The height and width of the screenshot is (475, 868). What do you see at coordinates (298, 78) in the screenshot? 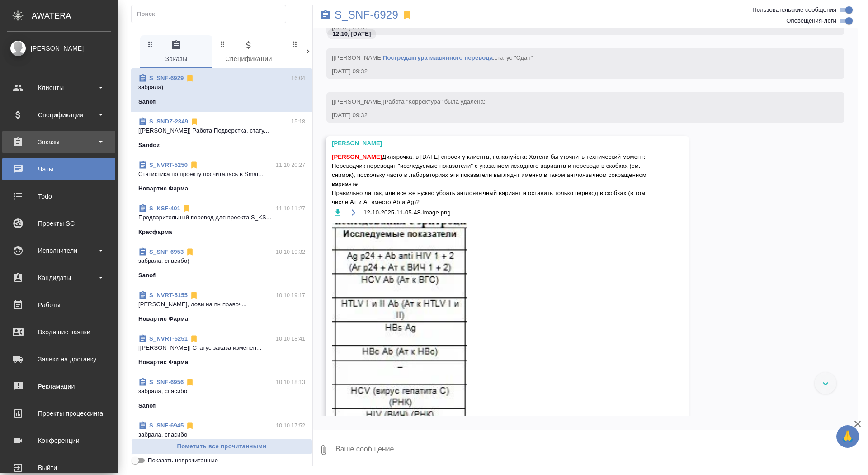
I see `p: 16:04` at bounding box center [298, 78].